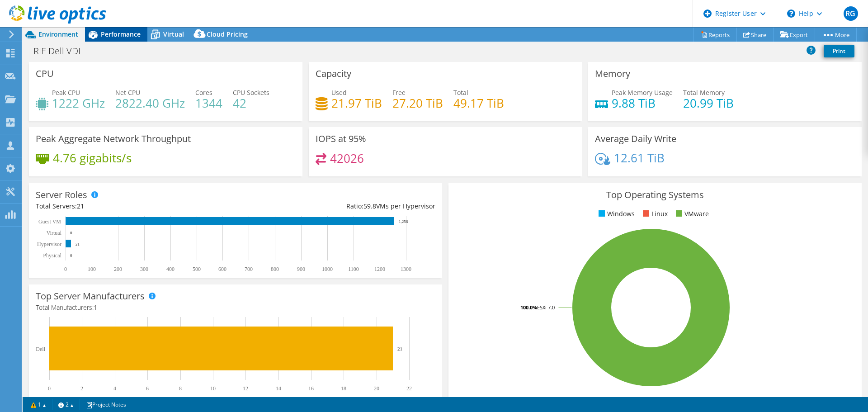  Describe the element at coordinates (148, 388) in the screenshot. I see `text: 6` at that location.